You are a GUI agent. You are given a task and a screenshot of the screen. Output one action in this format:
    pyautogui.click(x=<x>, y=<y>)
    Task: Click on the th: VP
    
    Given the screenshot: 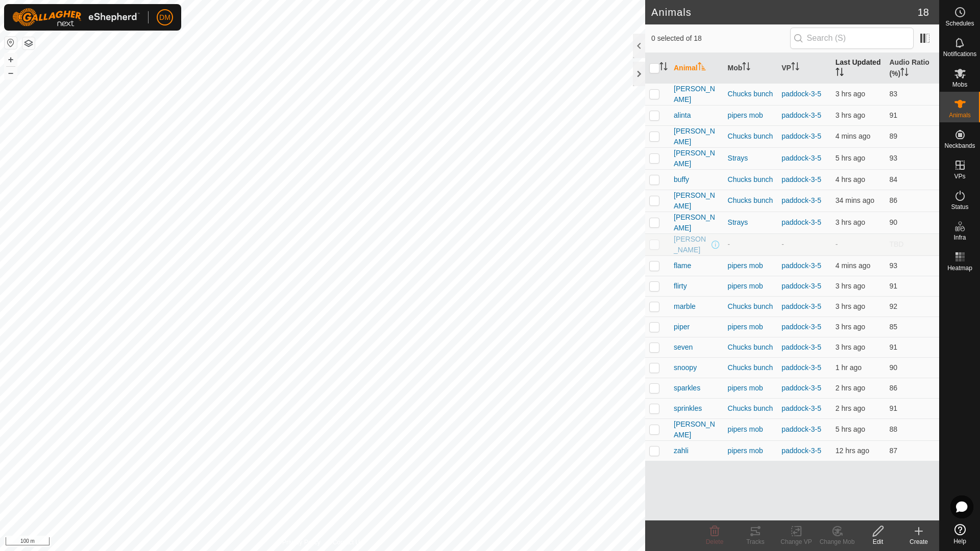 What is the action you would take?
    pyautogui.click(x=804, y=69)
    